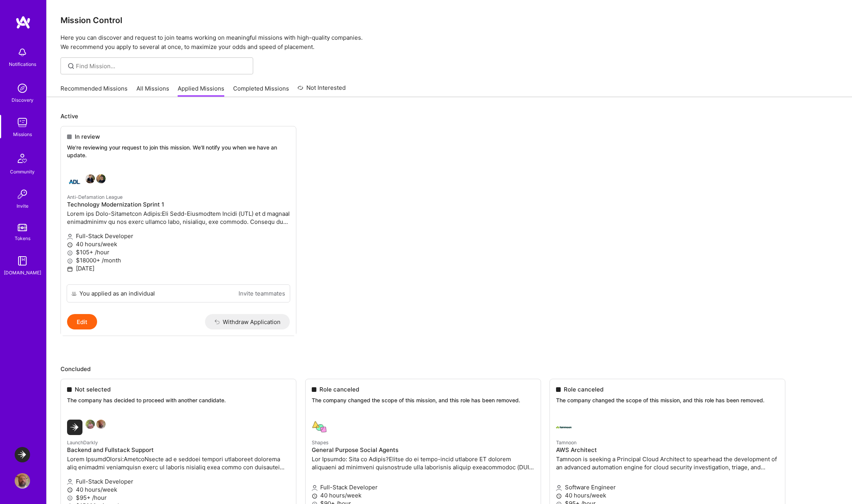  Describe the element at coordinates (22, 122) in the screenshot. I see `img: teamwork` at that location.